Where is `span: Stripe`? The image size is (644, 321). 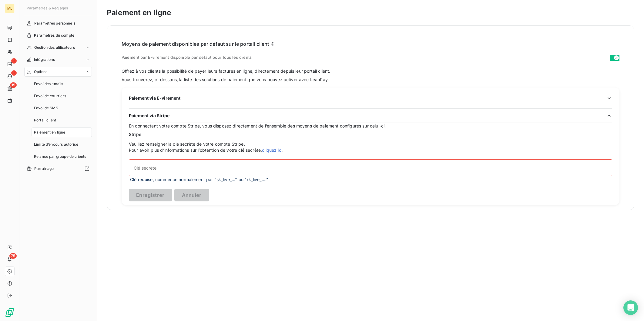
span: Stripe is located at coordinates (370, 134).